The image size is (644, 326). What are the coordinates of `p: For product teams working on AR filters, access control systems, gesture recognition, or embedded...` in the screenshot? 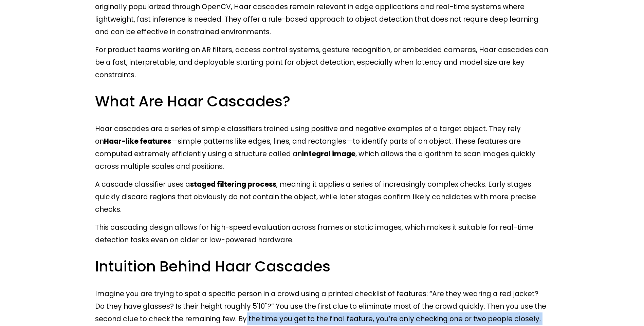 It's located at (322, 62).